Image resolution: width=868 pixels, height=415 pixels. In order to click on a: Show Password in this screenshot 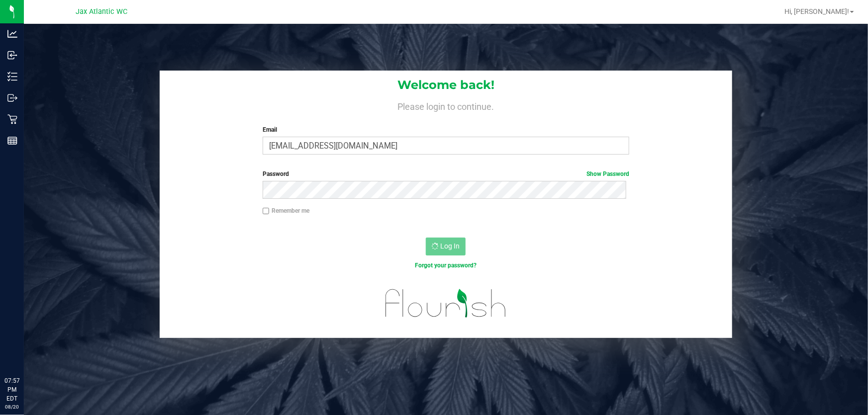, I will do `click(608, 174)`.